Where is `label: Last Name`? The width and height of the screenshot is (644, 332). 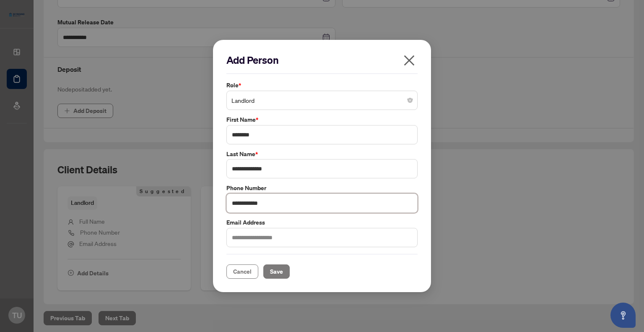 label: Last Name is located at coordinates (322, 154).